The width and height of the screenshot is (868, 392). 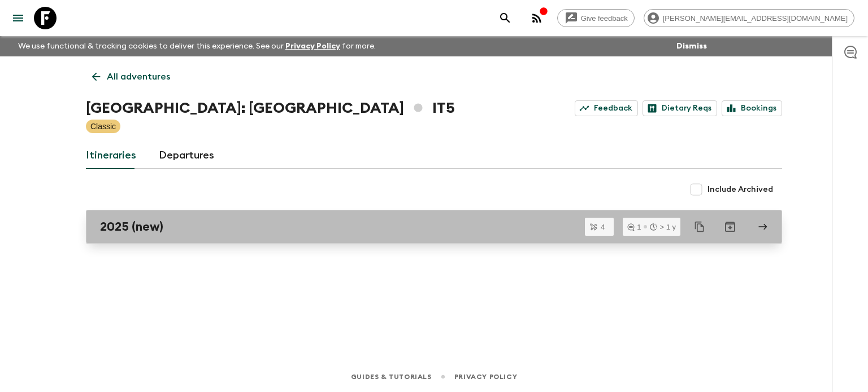 What do you see at coordinates (692, 46) in the screenshot?
I see `button: Dismiss` at bounding box center [692, 46].